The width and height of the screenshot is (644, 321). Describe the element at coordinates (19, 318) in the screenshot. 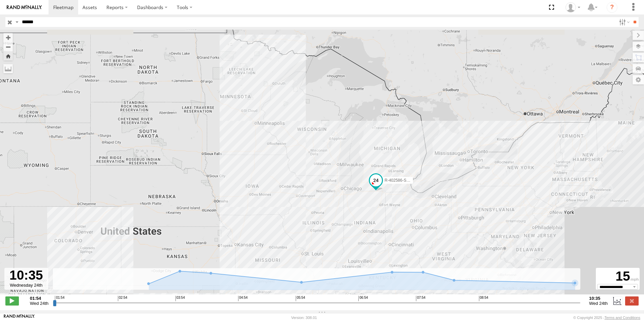

I see `a: Visit our Website` at that location.